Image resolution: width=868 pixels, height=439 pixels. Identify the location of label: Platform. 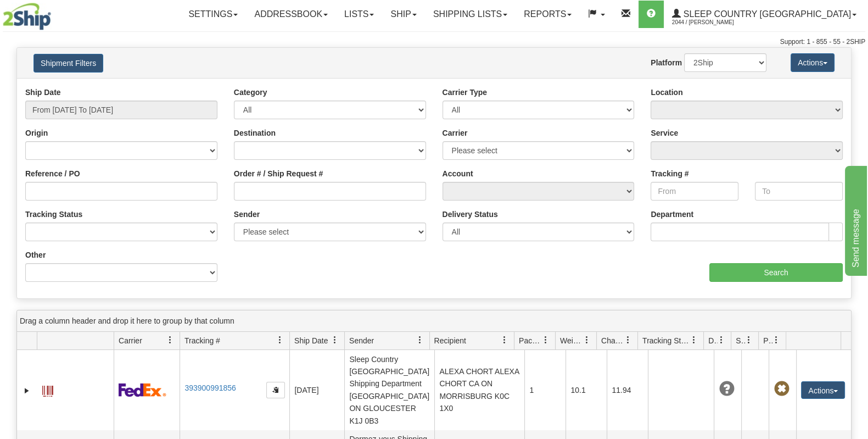
(666, 62).